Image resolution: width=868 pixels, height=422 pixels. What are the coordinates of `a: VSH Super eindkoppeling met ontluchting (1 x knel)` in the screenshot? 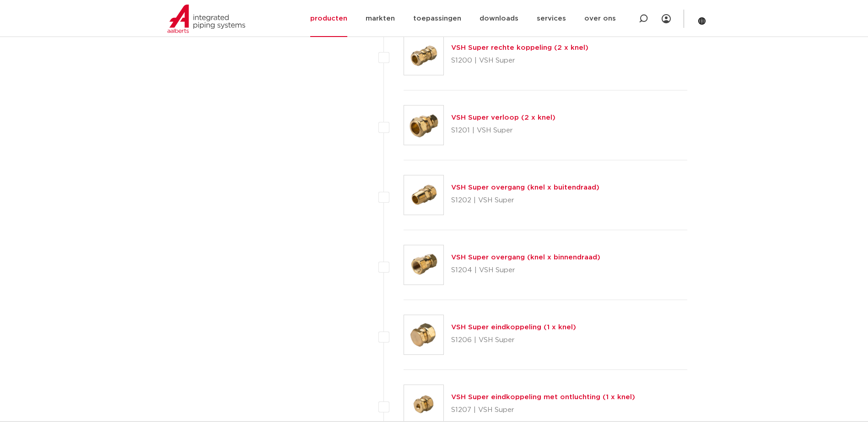 It's located at (543, 397).